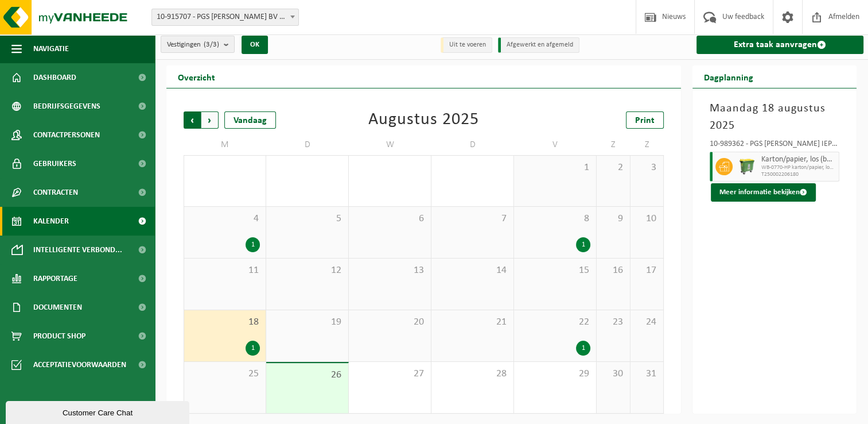 This screenshot has height=424, width=868. Describe the element at coordinates (648, 168) in the screenshot. I see `span: 3` at that location.